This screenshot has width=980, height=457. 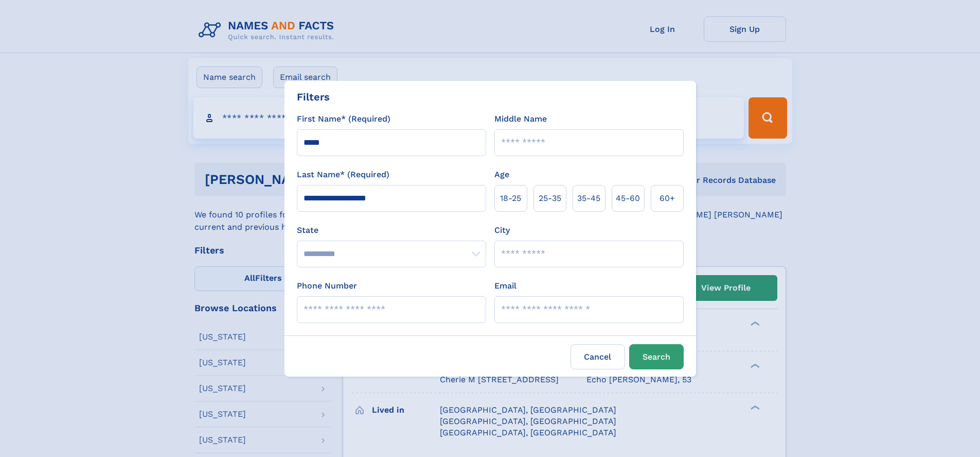 I want to click on label: Last Name* (Required), so click(x=343, y=174).